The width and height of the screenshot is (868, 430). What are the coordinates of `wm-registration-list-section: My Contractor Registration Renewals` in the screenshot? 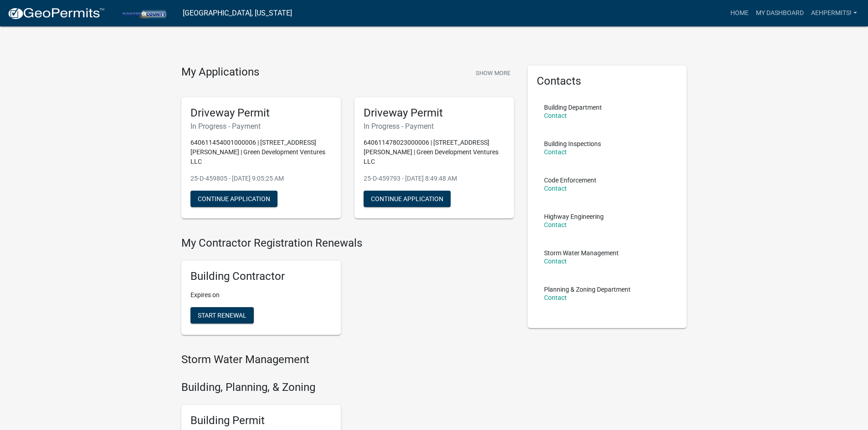 It's located at (348, 290).